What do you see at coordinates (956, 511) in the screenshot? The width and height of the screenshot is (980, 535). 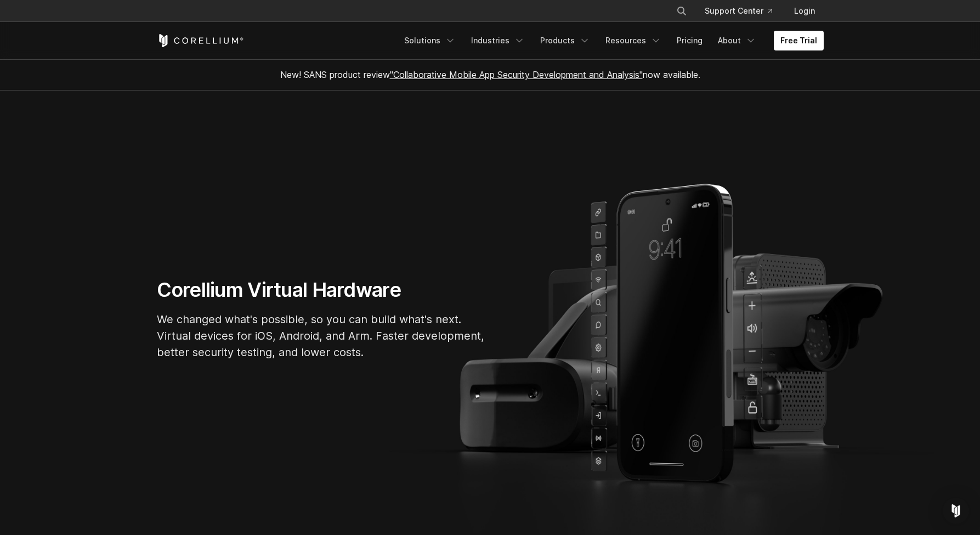 I see `div: Open Intercom Messenger` at bounding box center [956, 511].